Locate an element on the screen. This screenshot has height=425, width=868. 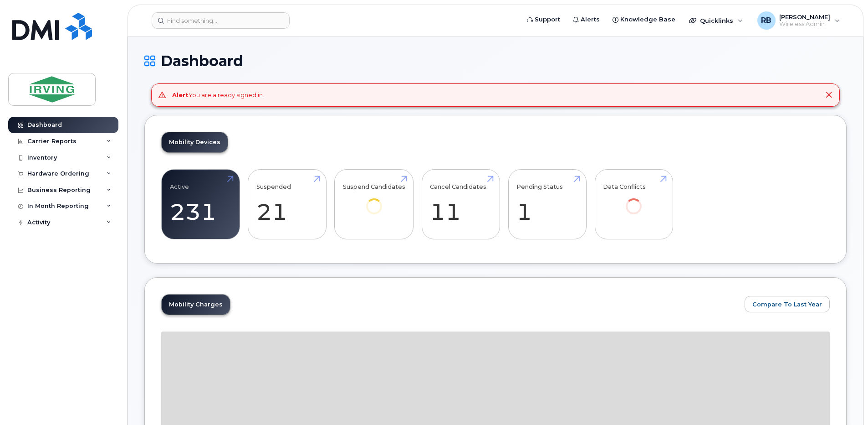
a: Cancel Candidates 11 is located at coordinates (460, 204).